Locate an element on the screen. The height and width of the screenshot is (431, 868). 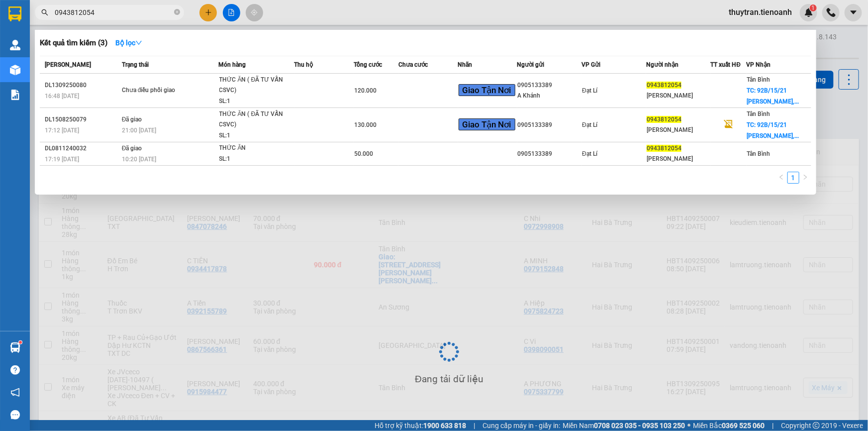
span: Người nhận is located at coordinates (662, 65).